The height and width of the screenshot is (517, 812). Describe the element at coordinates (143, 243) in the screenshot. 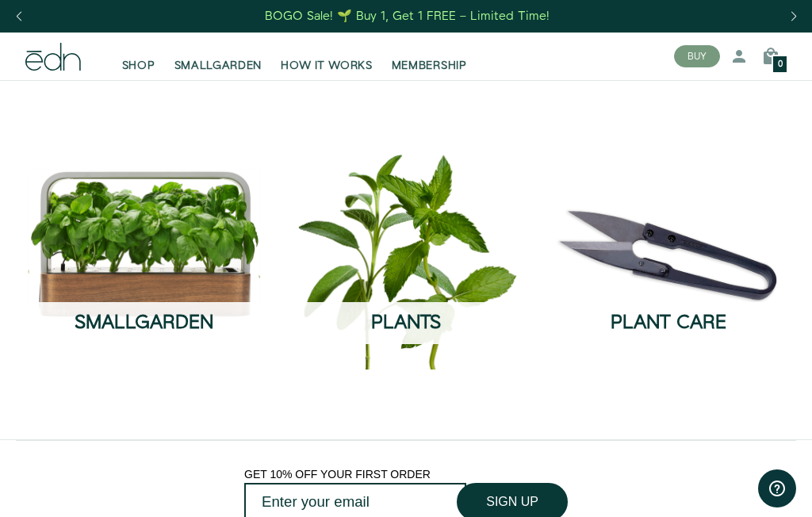

I see `img: SmallGarden` at that location.